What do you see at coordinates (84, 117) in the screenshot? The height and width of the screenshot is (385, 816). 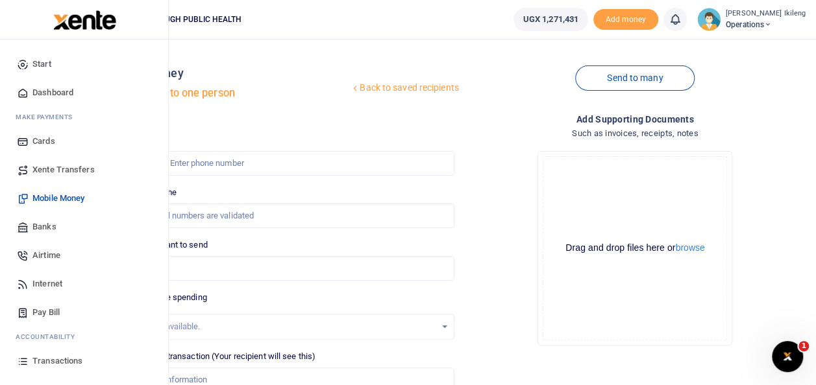 I see `li: M` at bounding box center [84, 117].